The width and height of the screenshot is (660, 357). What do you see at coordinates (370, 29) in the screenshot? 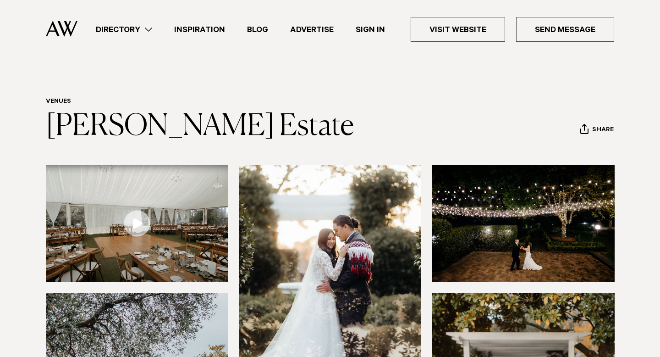
I see `a: Sign In` at bounding box center [370, 29].